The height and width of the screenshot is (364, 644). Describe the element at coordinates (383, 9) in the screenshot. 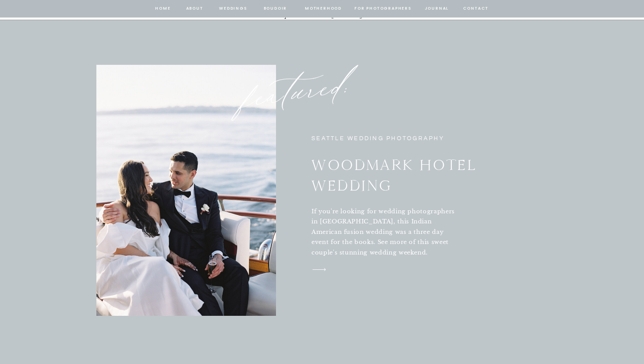

I see `a: for photographers` at that location.